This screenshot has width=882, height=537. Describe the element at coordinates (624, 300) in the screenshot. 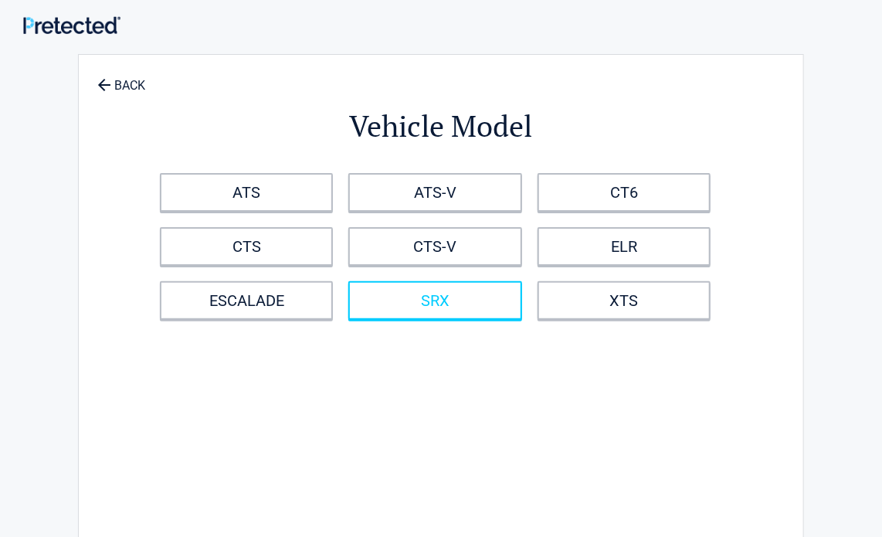

I see `a: XTS` at that location.